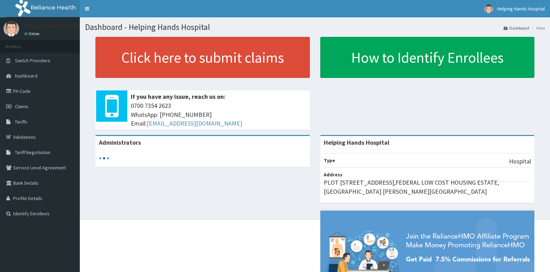 Image resolution: width=550 pixels, height=272 pixels. Describe the element at coordinates (26, 76) in the screenshot. I see `span: Dashboard` at that location.